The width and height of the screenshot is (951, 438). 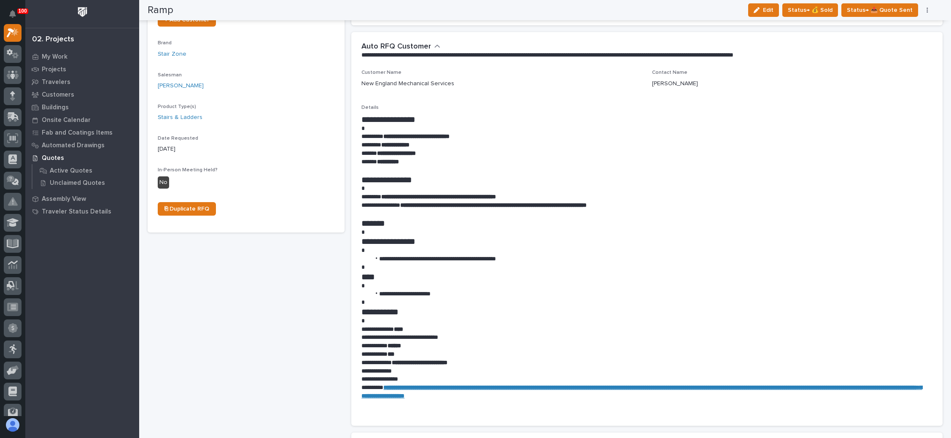 I want to click on a: Quotes, so click(x=82, y=158).